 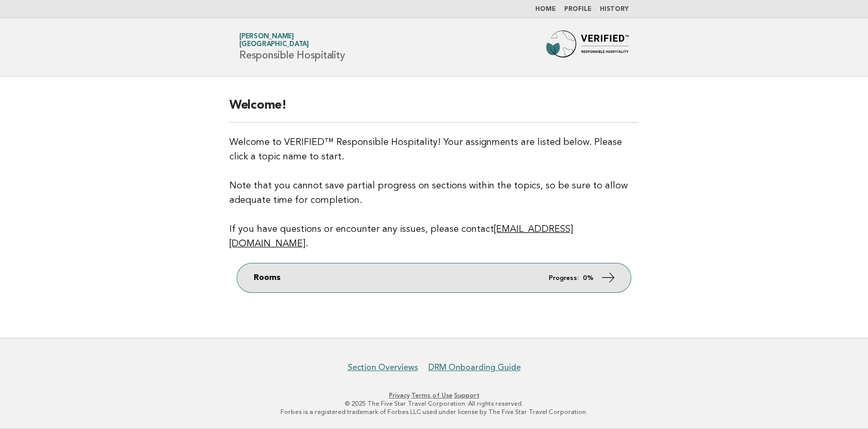 I want to click on p: Welcome to VERIFIED™ Responsible Hospitality! Your assignments are listed below. Please click a t..., so click(x=434, y=193).